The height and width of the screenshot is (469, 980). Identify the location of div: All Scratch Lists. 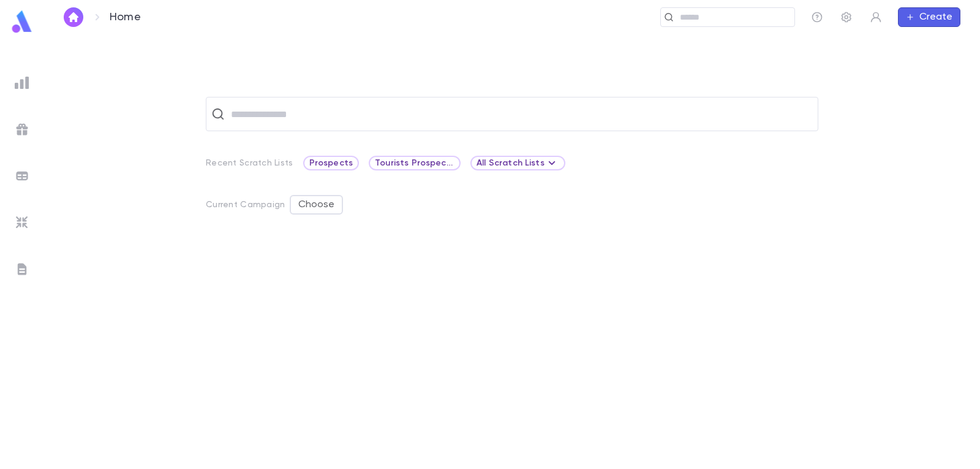
(517, 163).